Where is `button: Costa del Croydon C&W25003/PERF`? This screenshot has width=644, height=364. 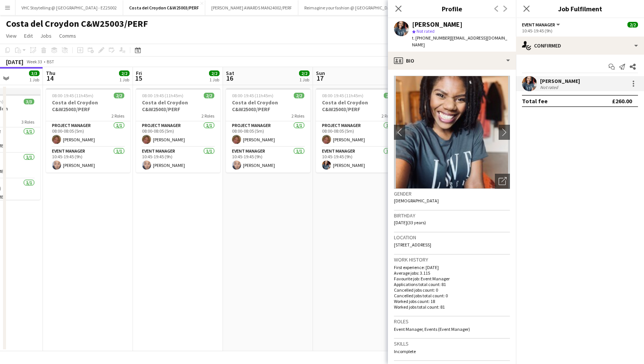
button: Costa del Croydon C&W25003/PERF is located at coordinates (164, 8).